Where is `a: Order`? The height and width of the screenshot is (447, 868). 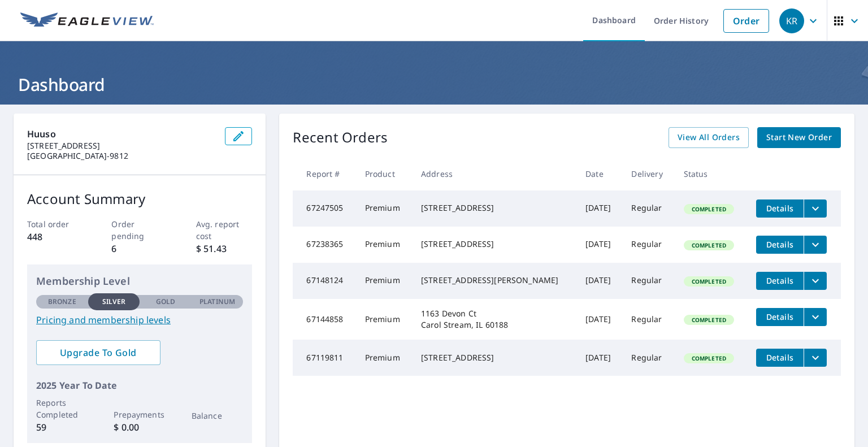 a: Order is located at coordinates (746, 21).